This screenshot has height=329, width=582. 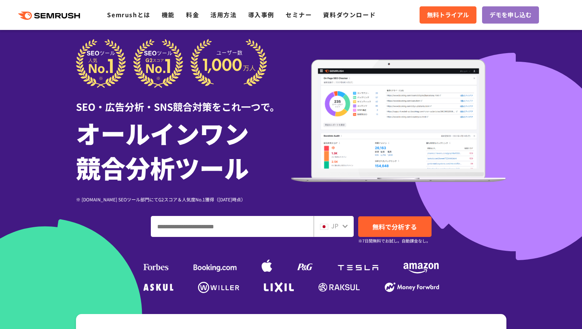 I want to click on a: 機能, so click(x=168, y=15).